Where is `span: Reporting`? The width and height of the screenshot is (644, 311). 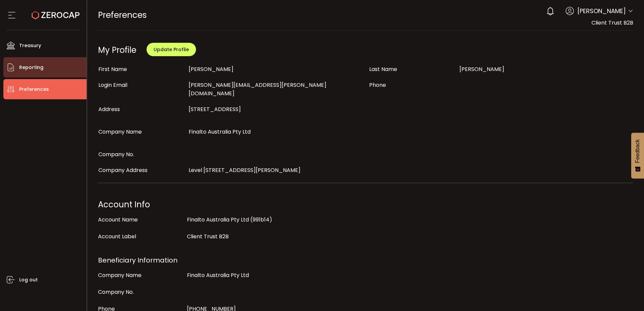 span: Reporting is located at coordinates (31, 67).